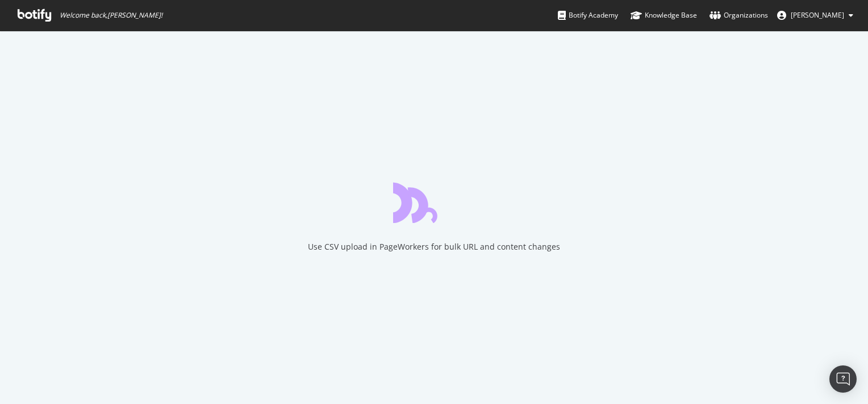 The image size is (868, 404). Describe the element at coordinates (663, 15) in the screenshot. I see `div: Knowledge Base` at that location.